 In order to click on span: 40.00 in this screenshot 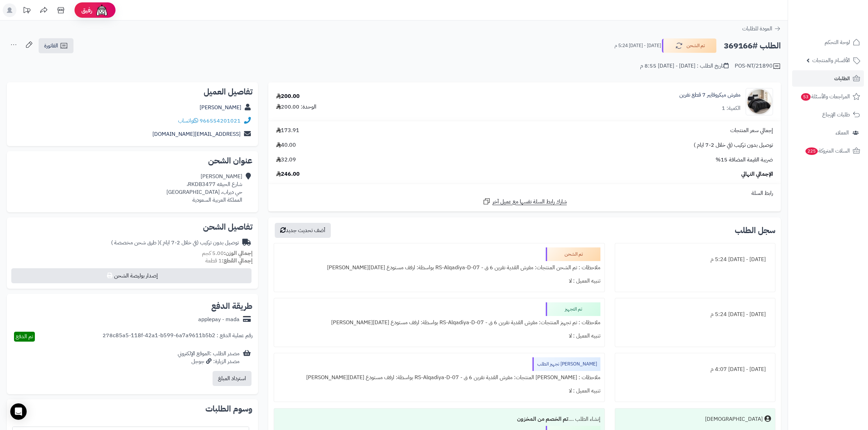, I will do `click(286, 145)`.